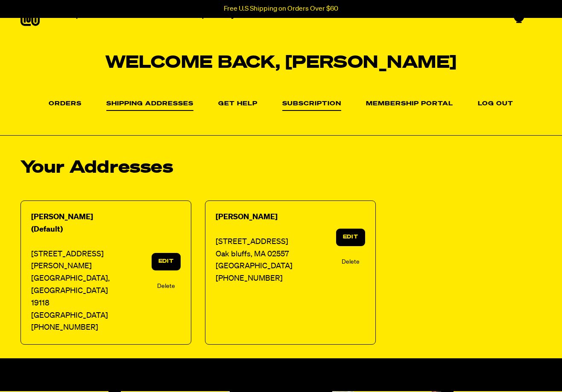  What do you see at coordinates (312, 106) in the screenshot?
I see `a: Subscription` at bounding box center [312, 106].